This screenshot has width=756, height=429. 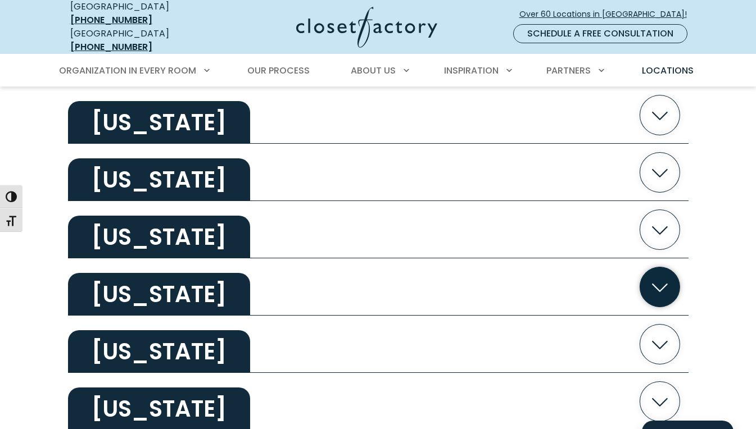 What do you see at coordinates (128, 70) in the screenshot?
I see `span: Organization in Every Room` at bounding box center [128, 70].